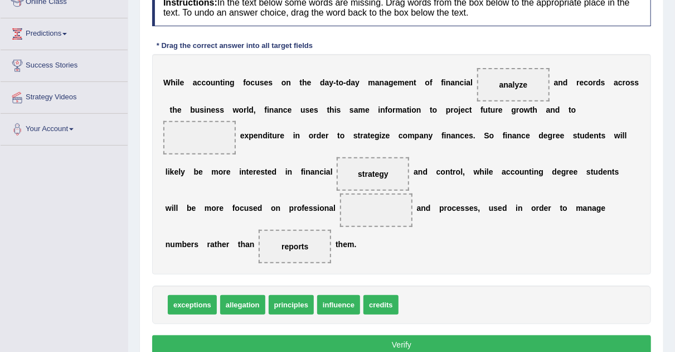 Image resolution: width=675 pixels, height=352 pixels. I want to click on b: j, so click(459, 110).